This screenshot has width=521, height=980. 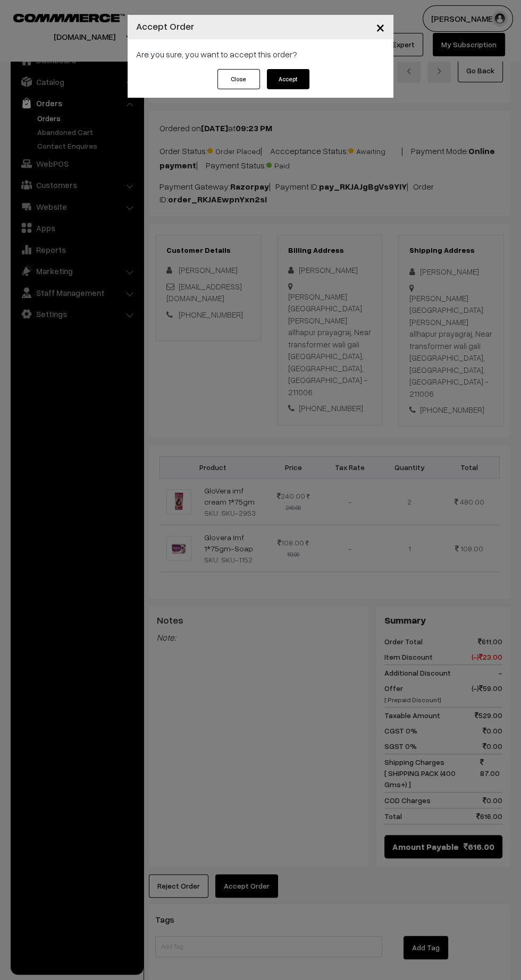 I want to click on h4: Accept Order, so click(x=165, y=26).